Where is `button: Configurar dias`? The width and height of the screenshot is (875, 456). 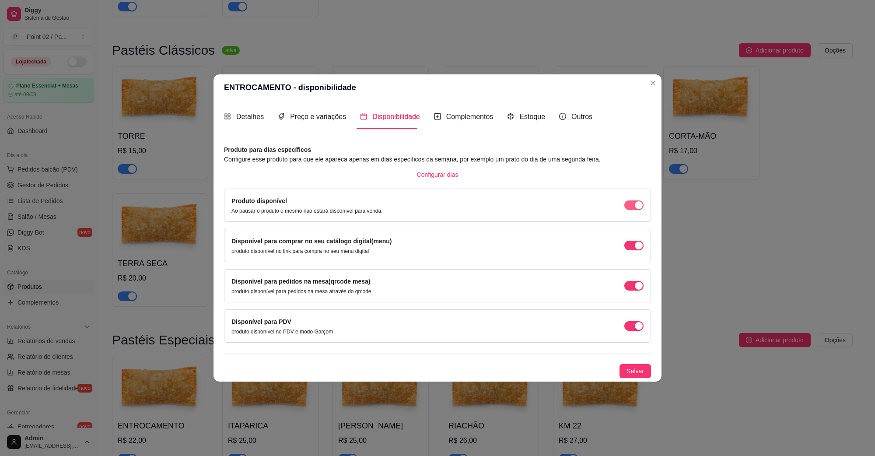 button: Configurar dias is located at coordinates (437, 174).